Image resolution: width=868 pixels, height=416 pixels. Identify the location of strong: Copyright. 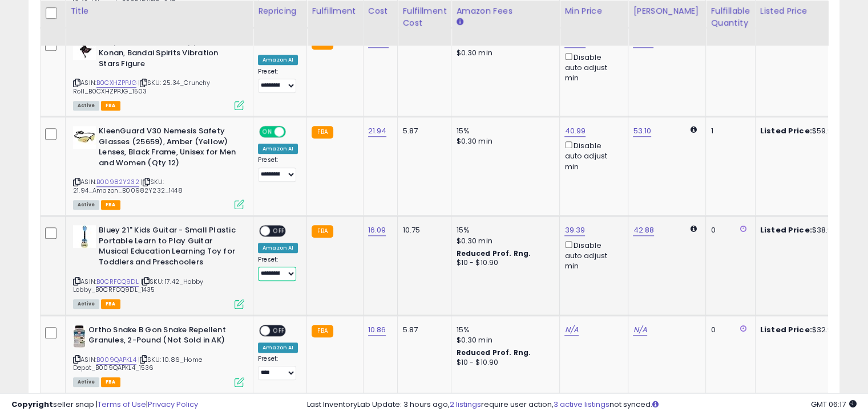
(32, 404).